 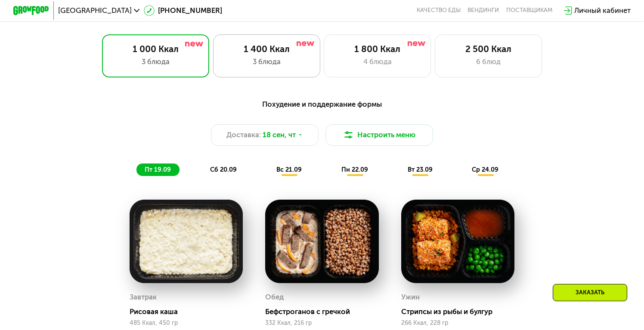 What do you see at coordinates (224, 170) in the screenshot?
I see `span: сб 20.09` at bounding box center [224, 170].